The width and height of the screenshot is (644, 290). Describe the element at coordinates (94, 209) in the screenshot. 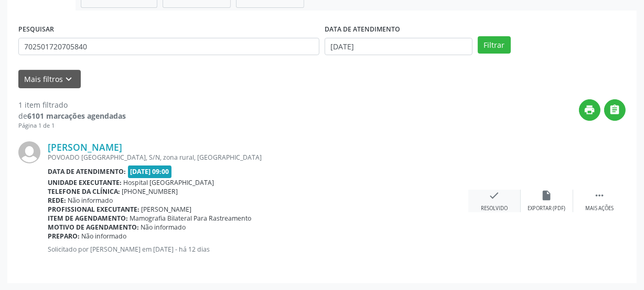

I see `b: Profissional executante:` at that location.